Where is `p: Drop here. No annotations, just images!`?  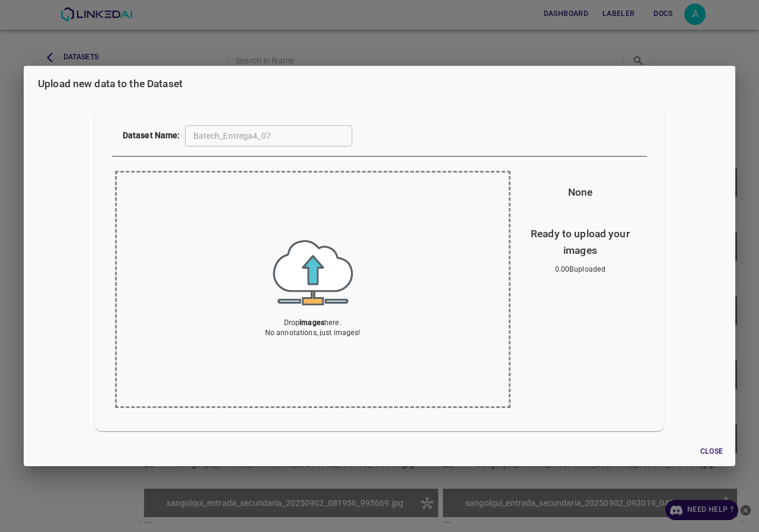 p: Drop here. No annotations, just images! is located at coordinates (313, 328).